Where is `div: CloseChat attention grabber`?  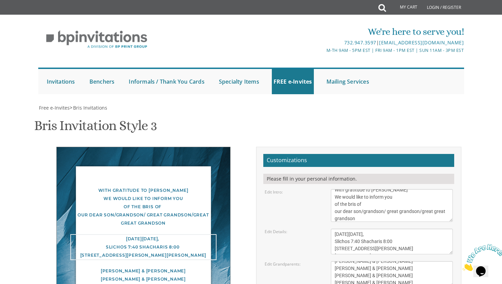
div: CloseChat attention grabber is located at coordinates (21, 16).